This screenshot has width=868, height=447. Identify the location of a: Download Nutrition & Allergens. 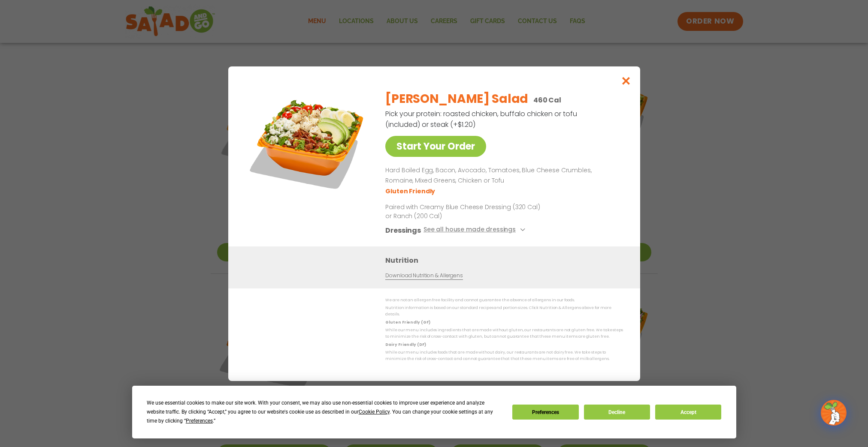
(424, 275).